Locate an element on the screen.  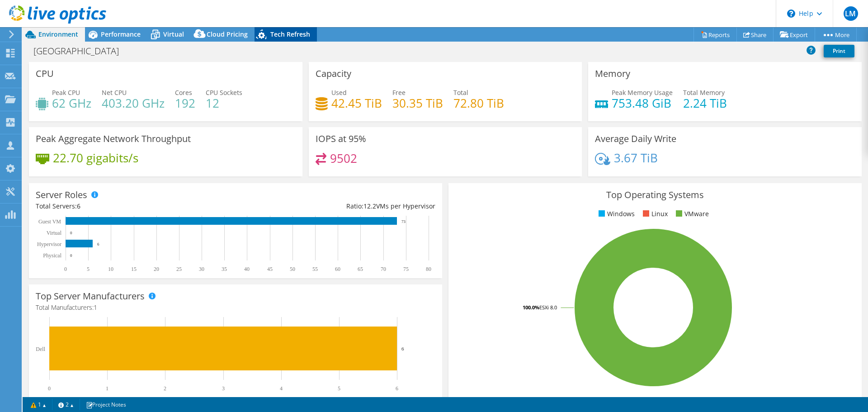
text: 15 is located at coordinates (134, 269).